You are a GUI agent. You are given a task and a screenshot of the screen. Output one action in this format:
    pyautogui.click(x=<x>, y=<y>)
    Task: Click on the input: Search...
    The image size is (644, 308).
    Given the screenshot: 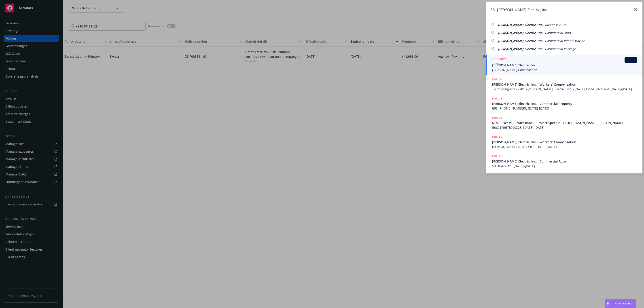 What is the action you would take?
    pyautogui.click(x=564, y=9)
    